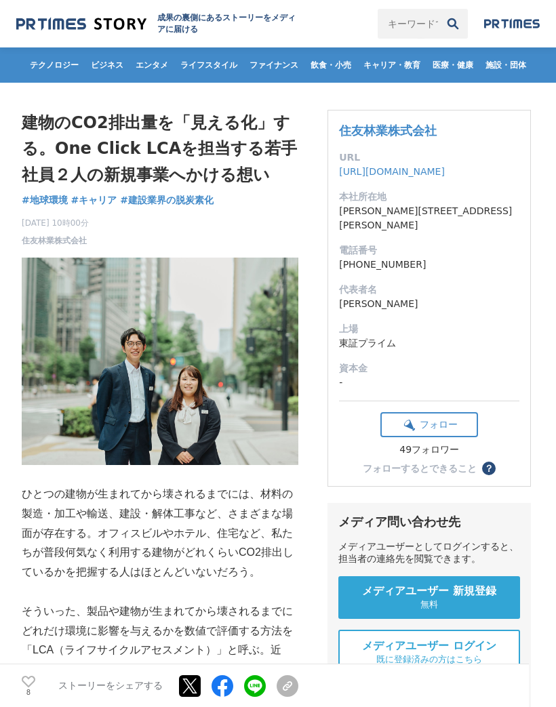  I want to click on p: そういった、製品や建物が生まれてから壊されるまでにどれだけ環境に影響を与えるかを数値で評価する方法を「LCA（ライフサイクルアセスメント）」と呼ぶ。近年、海外を中心に、LCAによって建物のCO2..., so click(160, 650).